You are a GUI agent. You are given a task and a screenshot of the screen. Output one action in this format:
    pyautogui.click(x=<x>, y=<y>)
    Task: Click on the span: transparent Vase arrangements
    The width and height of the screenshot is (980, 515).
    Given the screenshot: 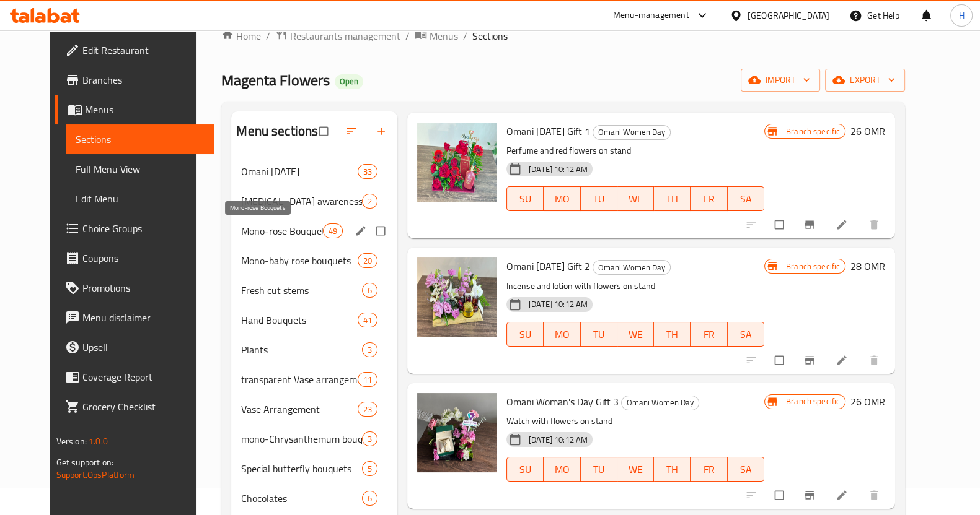 What is the action you would take?
    pyautogui.click(x=299, y=380)
    